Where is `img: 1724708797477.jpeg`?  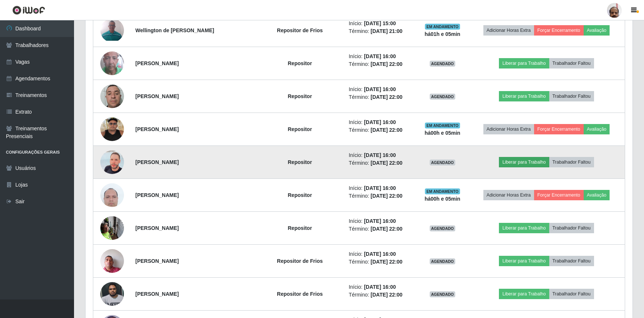
img: 1724708797477.jpeg is located at coordinates (112, 96).